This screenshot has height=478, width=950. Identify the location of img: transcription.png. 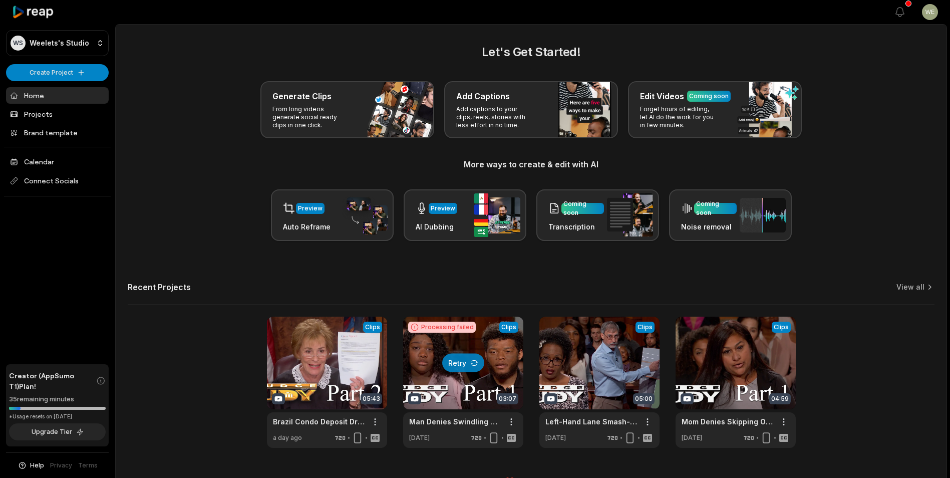
(630, 215).